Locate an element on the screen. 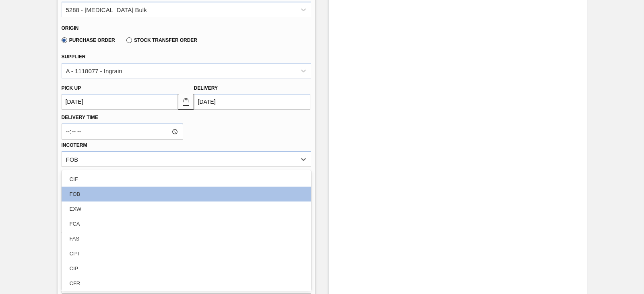 The width and height of the screenshot is (644, 294). label: Incoterm is located at coordinates (74, 145).